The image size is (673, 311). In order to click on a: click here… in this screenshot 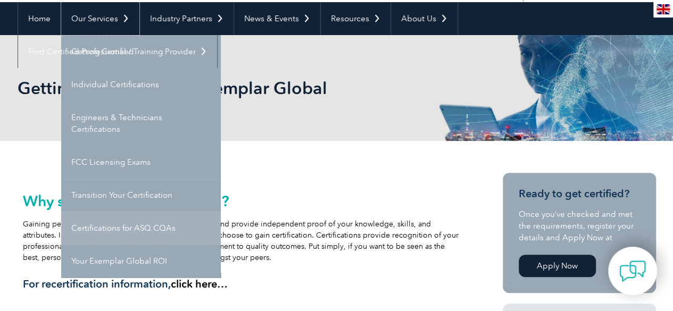, I will do `click(199, 284)`.